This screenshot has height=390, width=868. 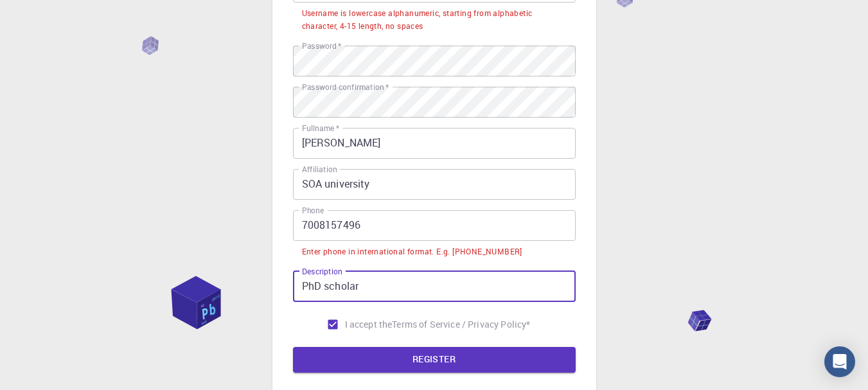 What do you see at coordinates (322, 271) in the screenshot?
I see `label: Description` at bounding box center [322, 271].